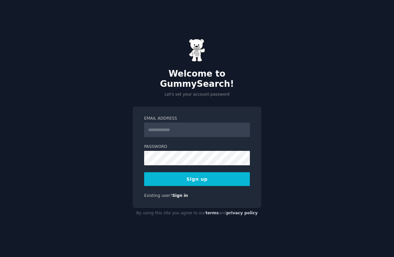 Image resolution: width=394 pixels, height=257 pixels. I want to click on span: Existing user?, so click(158, 195).